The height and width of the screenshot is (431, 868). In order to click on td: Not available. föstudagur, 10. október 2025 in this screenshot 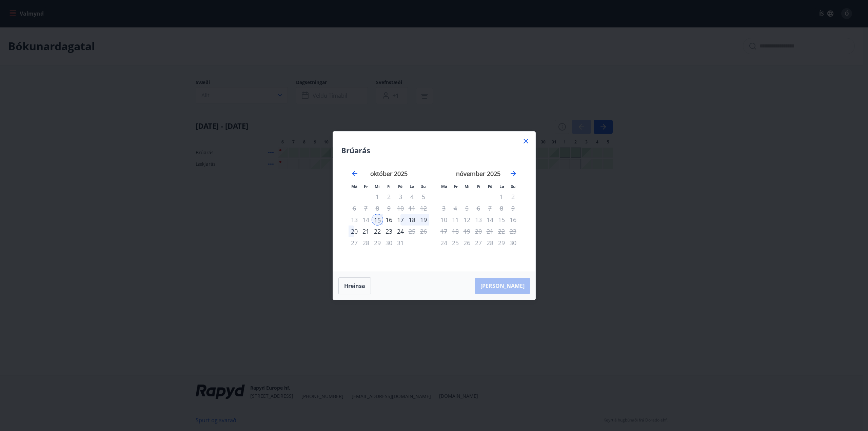, I will do `click(401, 208)`.